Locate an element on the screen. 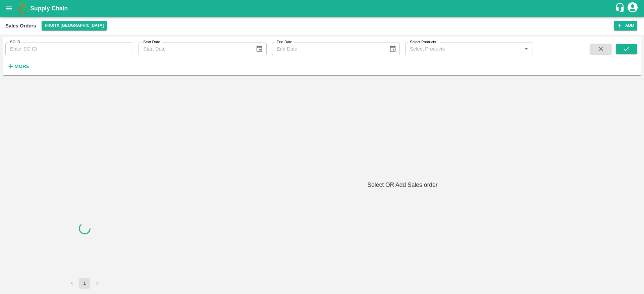  label: Start Date is located at coordinates (152, 42).